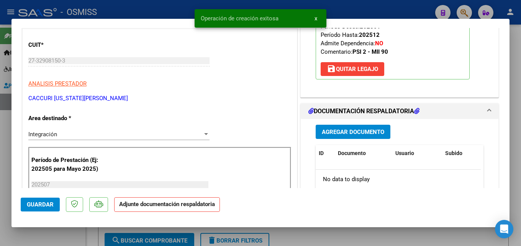 Image resolution: width=521 pixels, height=246 pixels. I want to click on p: CUIT, so click(68, 45).